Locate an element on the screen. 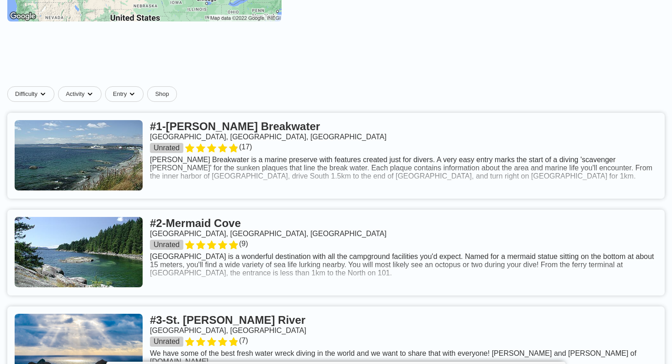 This screenshot has width=672, height=364. span: Entry is located at coordinates (120, 94).